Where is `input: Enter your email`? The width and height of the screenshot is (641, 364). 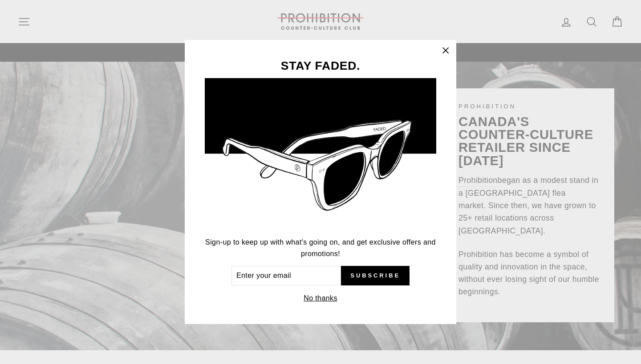
input: Enter your email is located at coordinates (287, 276).